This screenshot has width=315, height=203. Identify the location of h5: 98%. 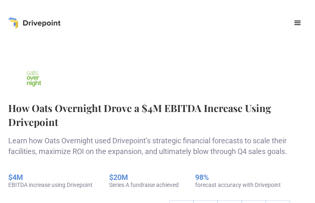
(238, 178).